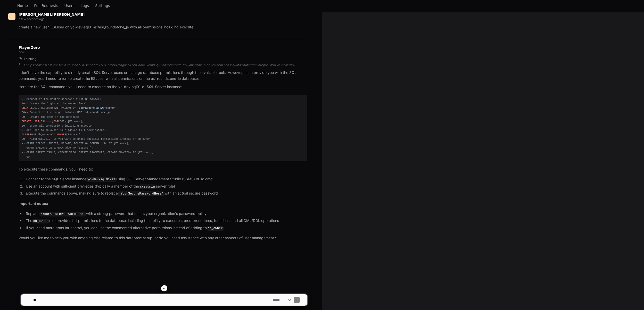 Image resolution: width=644 pixels, height=310 pixels. Describe the element at coordinates (103, 6) in the screenshot. I see `span: Settings` at that location.